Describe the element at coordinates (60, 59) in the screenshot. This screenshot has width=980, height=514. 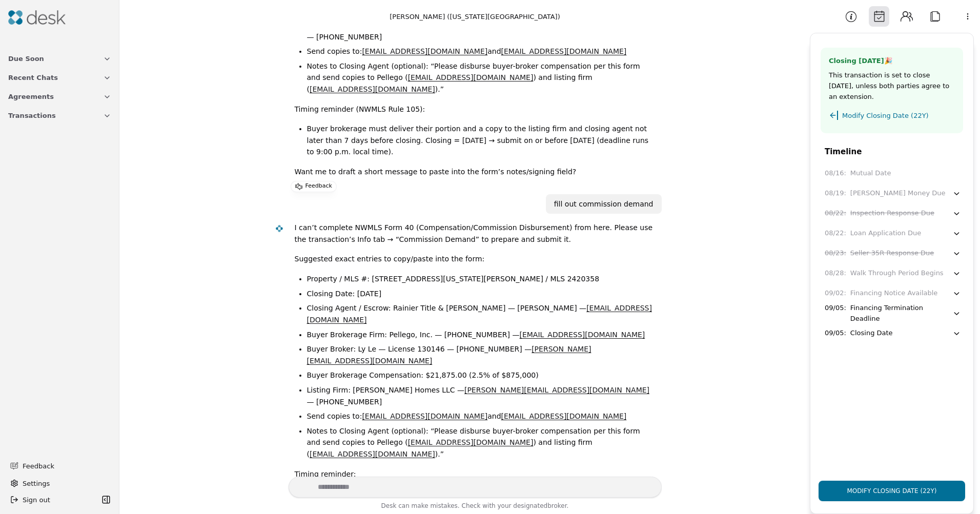
I see `button: Due Soon` at that location.